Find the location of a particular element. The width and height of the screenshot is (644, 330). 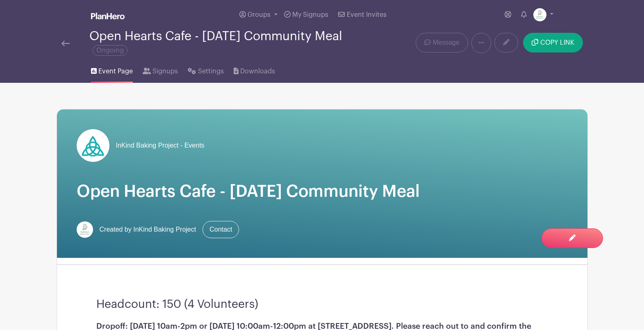

a: Signups is located at coordinates (160, 70).